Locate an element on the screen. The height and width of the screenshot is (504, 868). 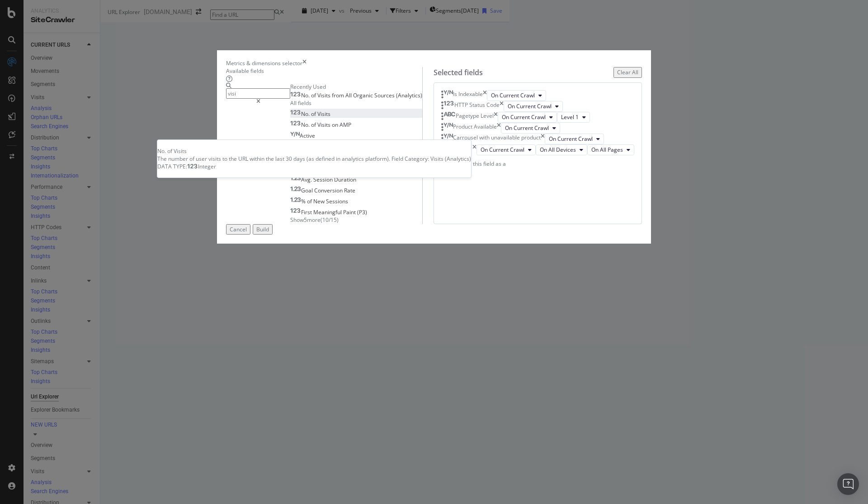
div: All fields is located at coordinates (356, 103).